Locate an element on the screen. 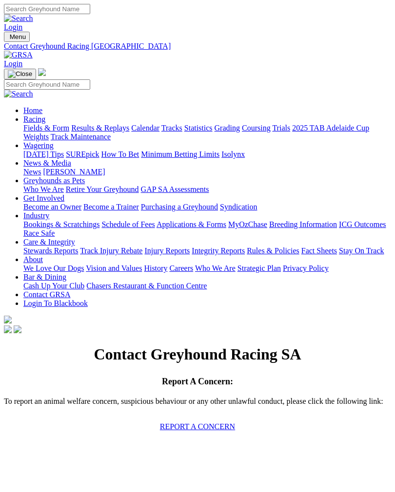 The image size is (395, 492). a: Racing is located at coordinates (34, 119).